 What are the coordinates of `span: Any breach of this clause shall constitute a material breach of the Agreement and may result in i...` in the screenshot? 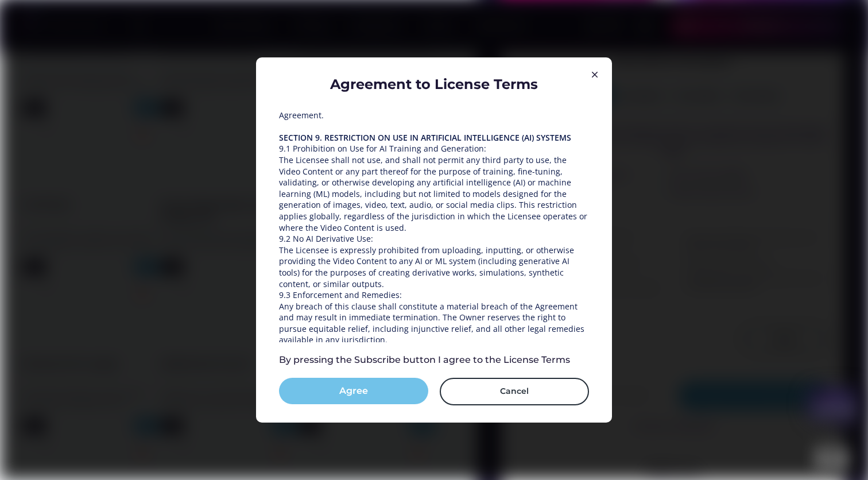 It's located at (433, 323).